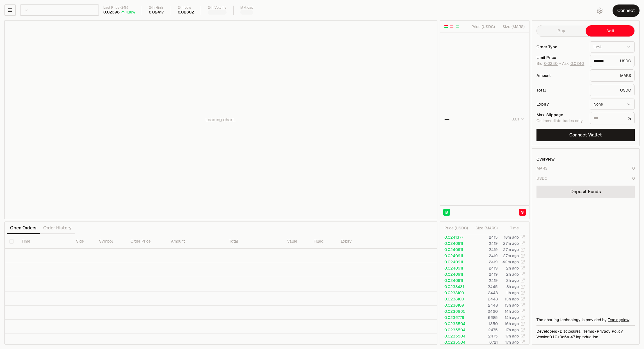  I want to click on button: Select all, so click(11, 242).